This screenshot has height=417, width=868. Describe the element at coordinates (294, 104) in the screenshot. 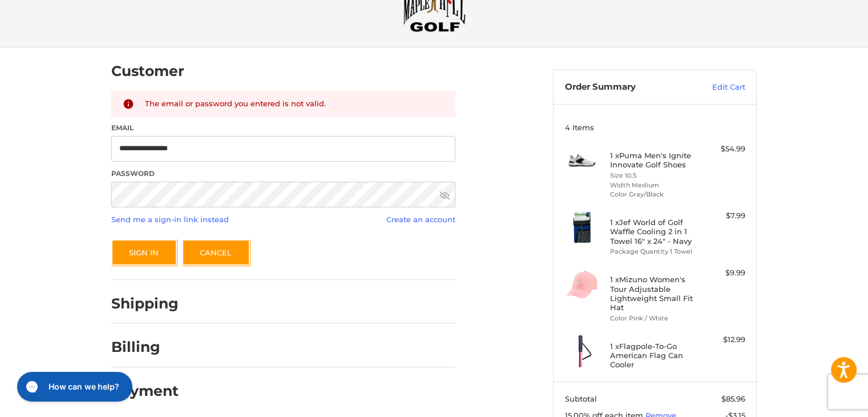

I see `div: The email or password you entered is not valid.` at that location.